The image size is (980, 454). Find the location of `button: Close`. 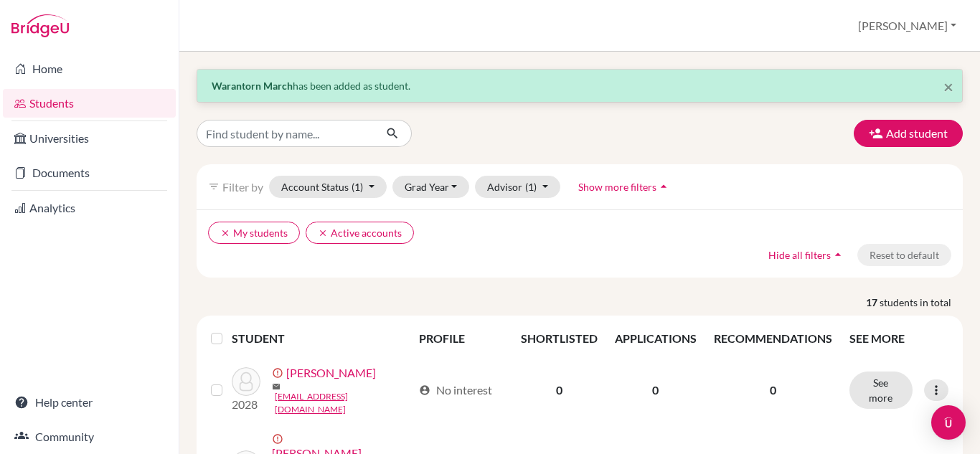

button: Close is located at coordinates (949, 87).